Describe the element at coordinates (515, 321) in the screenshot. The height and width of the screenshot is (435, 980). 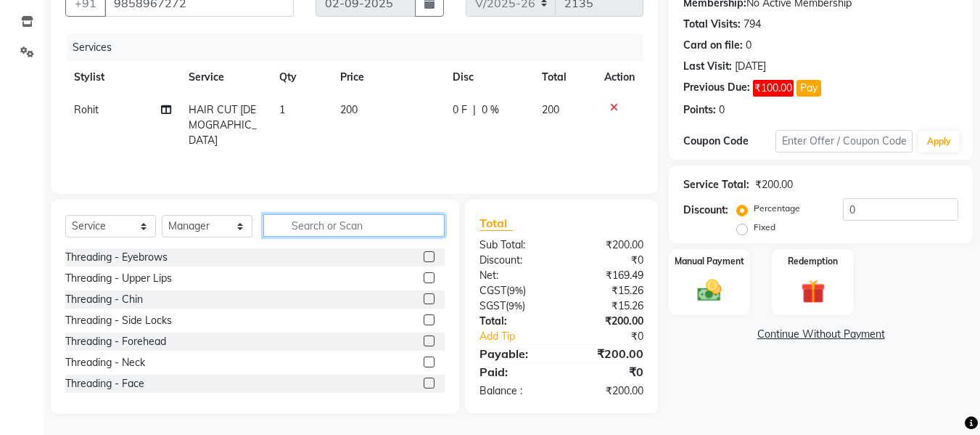
I see `div: Total:` at that location.